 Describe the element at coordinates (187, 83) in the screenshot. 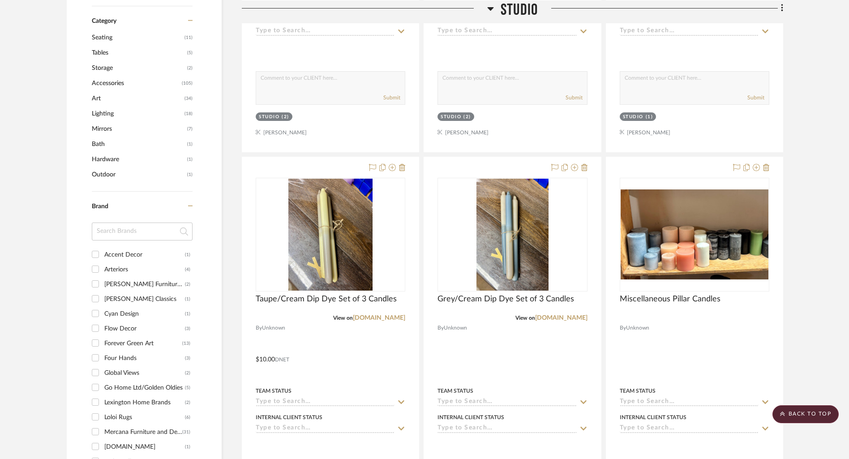

I see `span: (105)` at that location.